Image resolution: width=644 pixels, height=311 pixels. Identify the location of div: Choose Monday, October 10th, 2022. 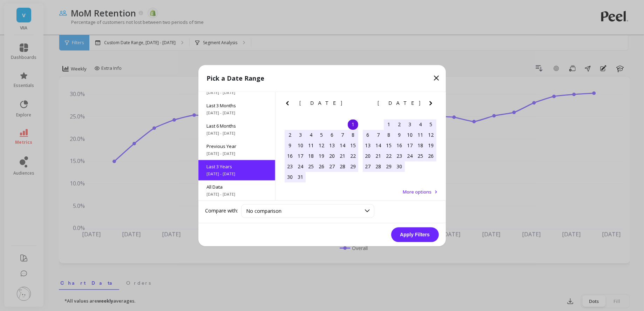
(300, 145).